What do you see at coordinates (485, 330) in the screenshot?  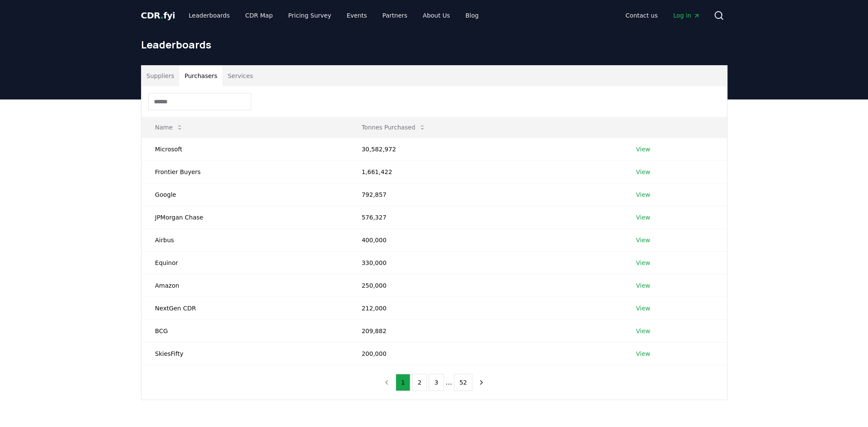 I see `td: 209,882` at bounding box center [485, 330].